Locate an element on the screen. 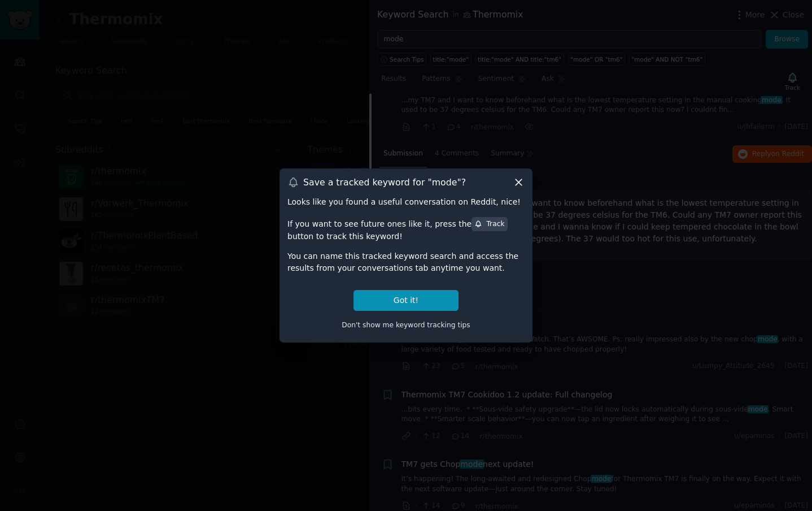 This screenshot has width=812, height=511. div: You can name this tracked keyword search and access the results from your conversations tab anyti... is located at coordinates (406, 262).